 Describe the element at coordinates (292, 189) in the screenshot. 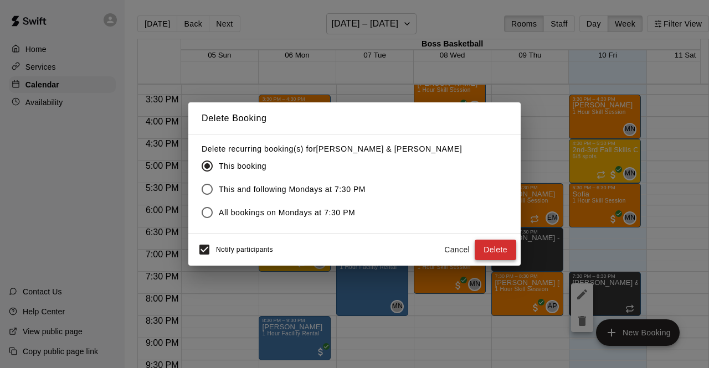

I see `span: This and following Mondays at 7:30 PM` at that location.